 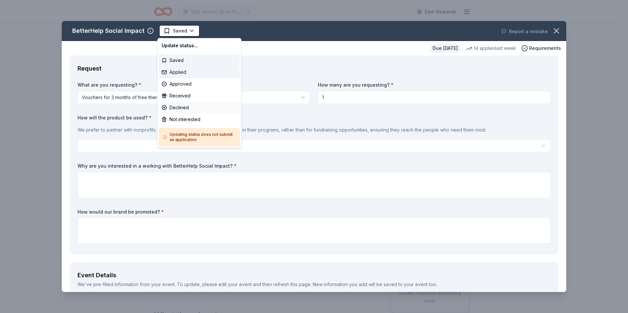 What do you see at coordinates (199, 120) in the screenshot?
I see `div: Not interested` at bounding box center [199, 120].